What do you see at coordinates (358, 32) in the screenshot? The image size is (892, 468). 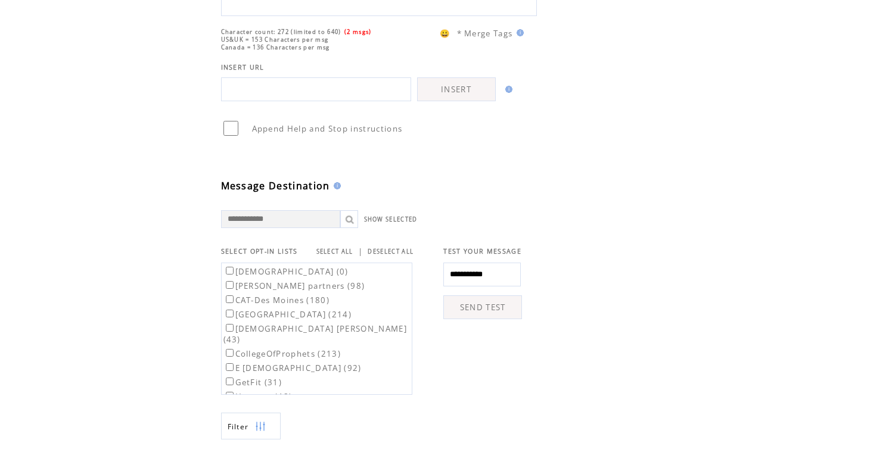 I see `span: (2 msgs)` at bounding box center [358, 32].